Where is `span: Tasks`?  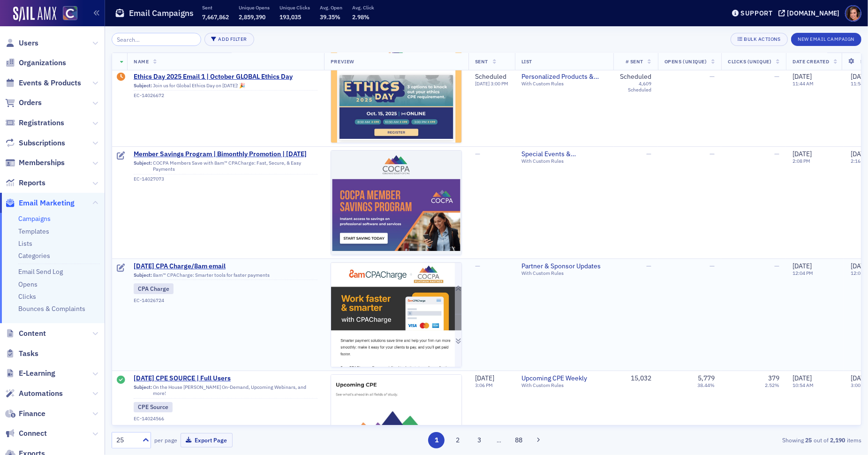 span: Tasks is located at coordinates (29, 353).